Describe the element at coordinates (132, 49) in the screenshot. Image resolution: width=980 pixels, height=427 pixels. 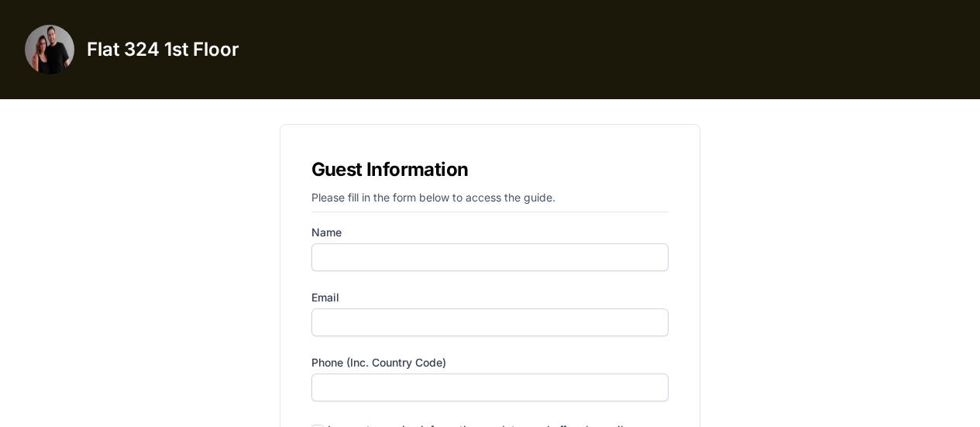
I see `a: Flat 324 1st Floor` at that location.